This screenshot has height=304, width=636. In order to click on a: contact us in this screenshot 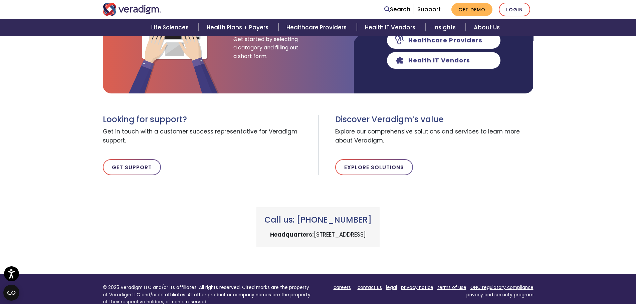, I will do `click(369, 287)`.